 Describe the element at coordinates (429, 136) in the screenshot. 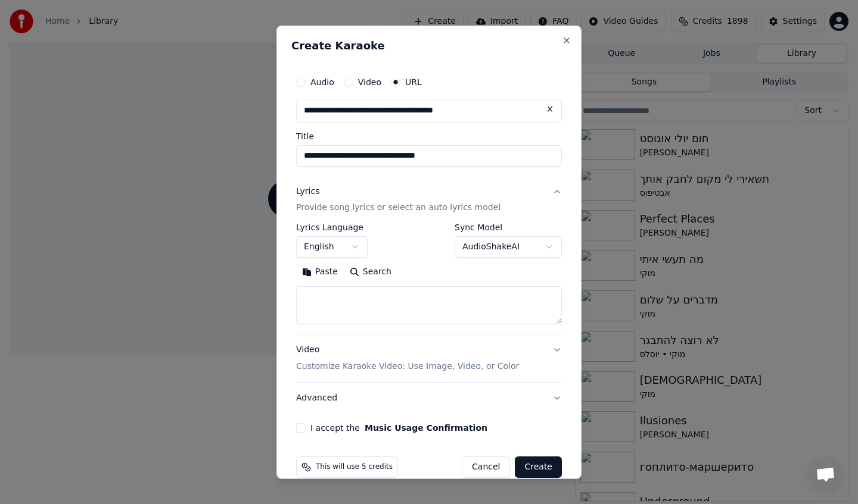

I see `label: Title` at that location.